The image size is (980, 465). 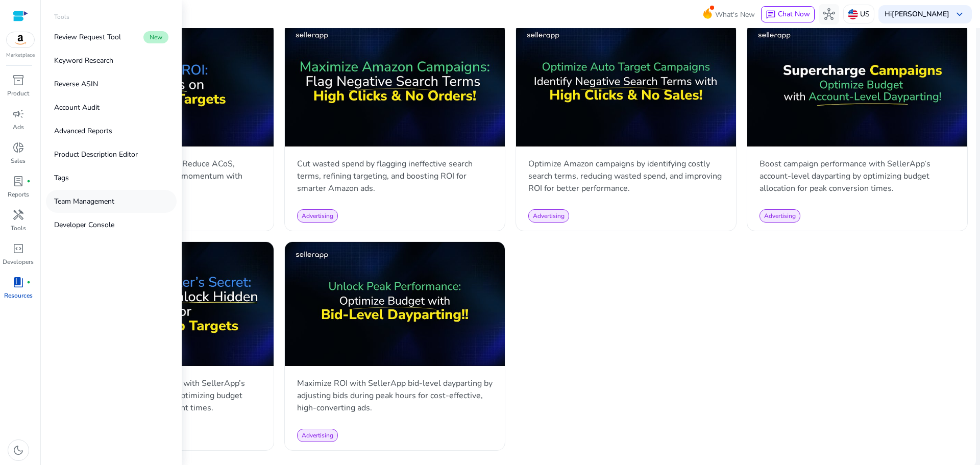 What do you see at coordinates (19, 249) in the screenshot?
I see `span: code_blocks` at bounding box center [19, 249].